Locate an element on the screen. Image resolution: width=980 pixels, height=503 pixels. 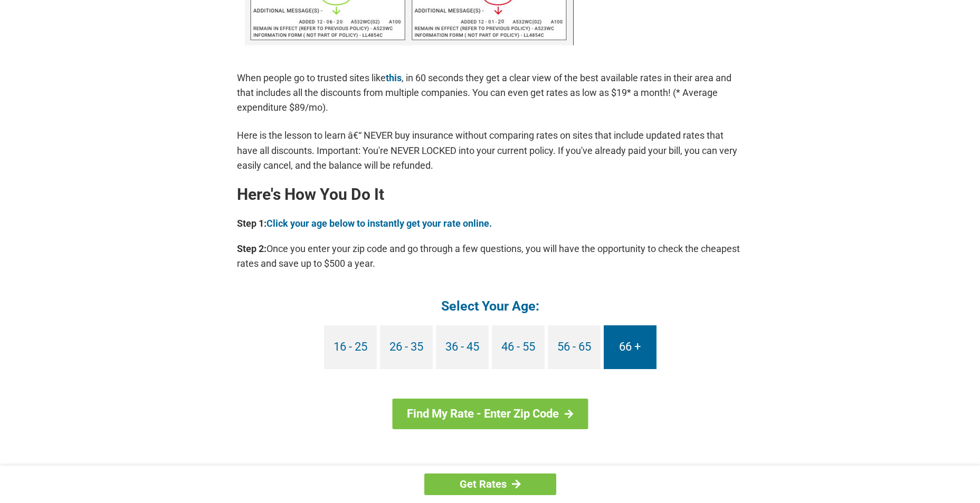
p: When people go to trusted sites like , in 60 seconds they get a clear view of the best available ... is located at coordinates (490, 92).